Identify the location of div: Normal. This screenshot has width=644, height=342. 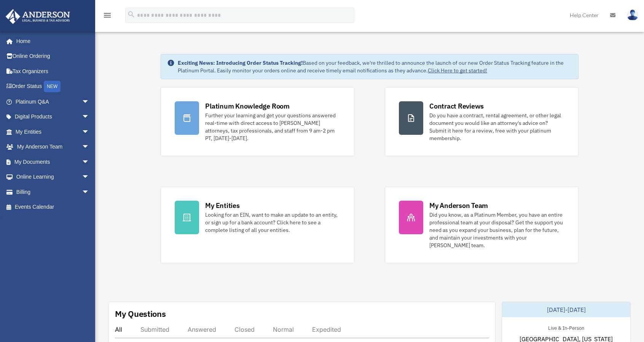
(283, 330).